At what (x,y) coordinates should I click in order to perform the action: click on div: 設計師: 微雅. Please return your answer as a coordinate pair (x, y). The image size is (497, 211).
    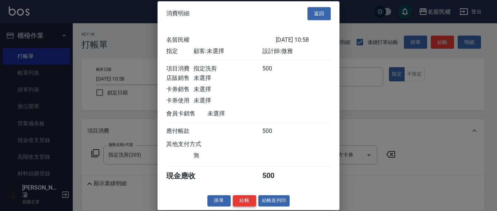
    Looking at the image, I should click on (296, 51).